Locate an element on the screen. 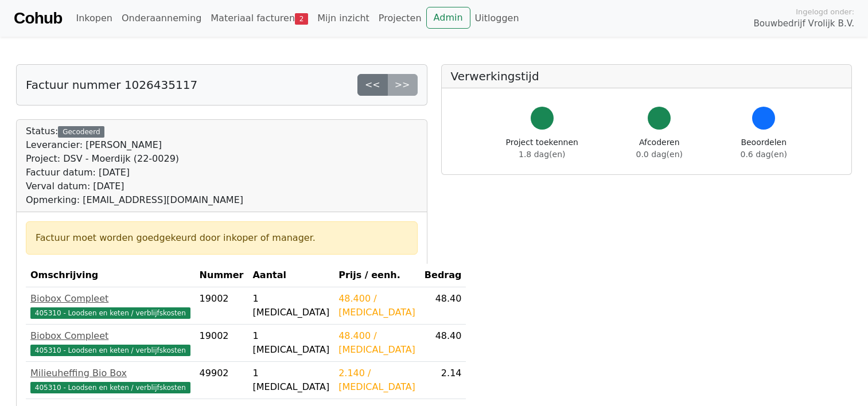 The image size is (868, 406). div: Project toekennen is located at coordinates (542, 149).